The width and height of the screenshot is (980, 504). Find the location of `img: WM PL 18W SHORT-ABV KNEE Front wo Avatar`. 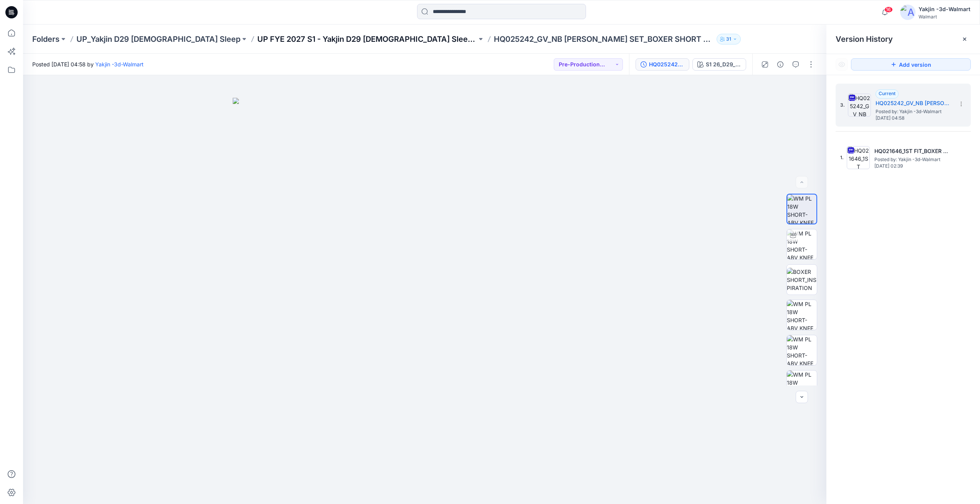

img: WM PL 18W SHORT-ABV KNEE Front wo Avatar is located at coordinates (802, 315).